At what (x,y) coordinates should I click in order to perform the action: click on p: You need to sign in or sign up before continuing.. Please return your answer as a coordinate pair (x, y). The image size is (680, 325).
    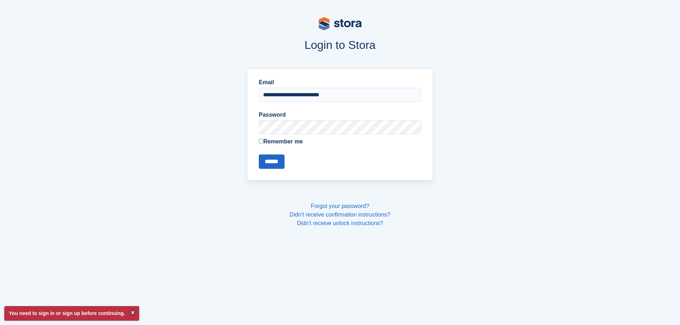
    Looking at the image, I should click on (72, 313).